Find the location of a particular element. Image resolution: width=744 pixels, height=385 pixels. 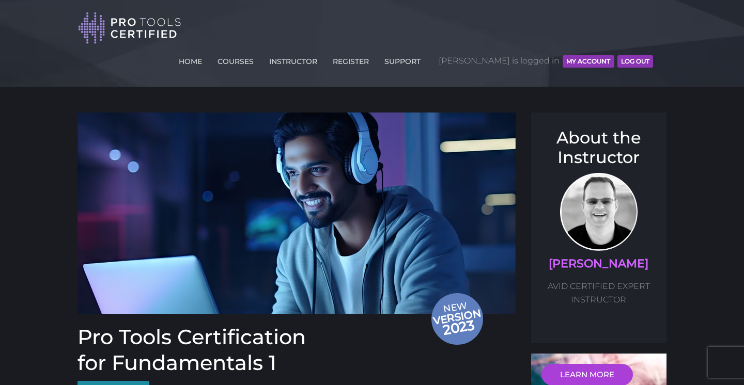

a: Newversion 2023 is located at coordinates (296, 213).